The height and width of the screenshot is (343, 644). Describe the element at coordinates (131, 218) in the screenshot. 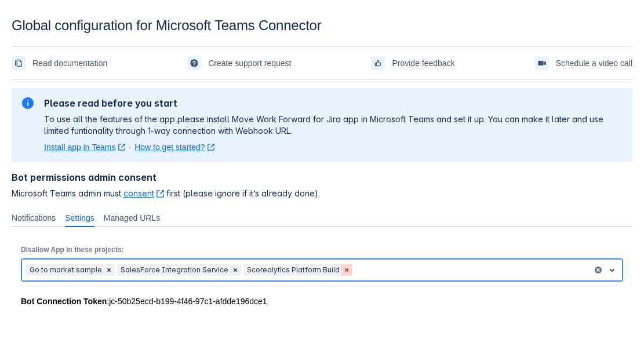

I see `span: Managed URLs` at that location.